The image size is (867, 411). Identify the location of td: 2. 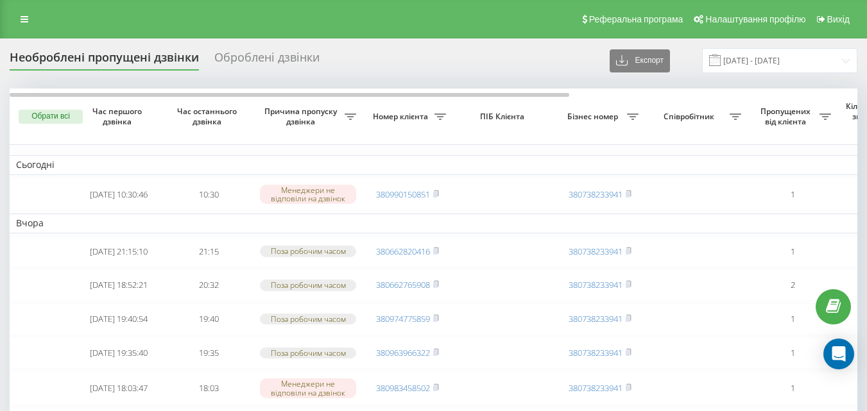
(792, 285).